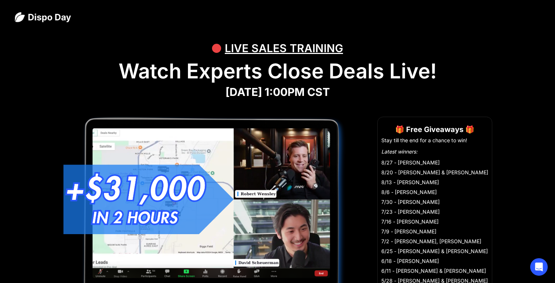 The height and width of the screenshot is (283, 555). Describe the element at coordinates (277, 71) in the screenshot. I see `h1: Watch Experts Close Deals Live!` at that location.